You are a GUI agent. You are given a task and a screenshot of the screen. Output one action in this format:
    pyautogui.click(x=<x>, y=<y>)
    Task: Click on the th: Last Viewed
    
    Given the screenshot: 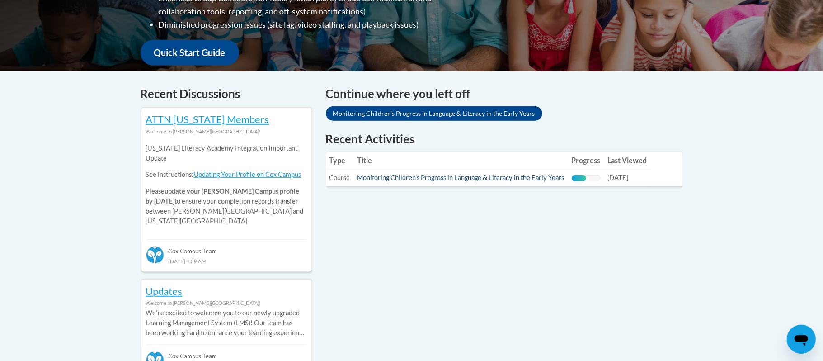 What is the action you would take?
    pyautogui.click(x=627, y=160)
    